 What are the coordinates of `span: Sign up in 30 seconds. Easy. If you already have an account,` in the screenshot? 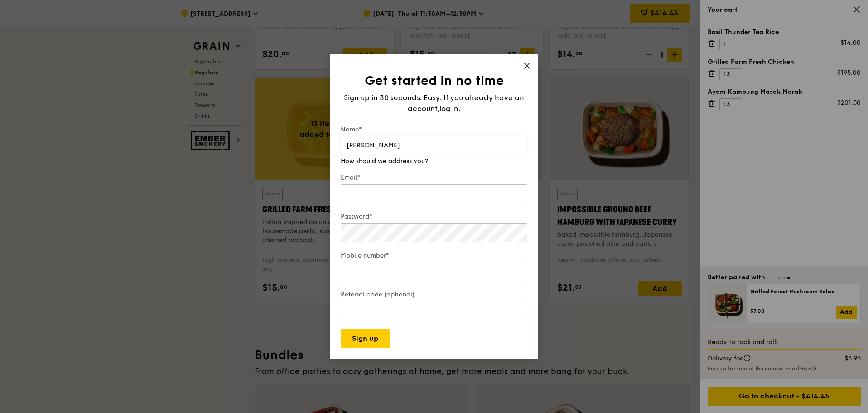 It's located at (434, 103).